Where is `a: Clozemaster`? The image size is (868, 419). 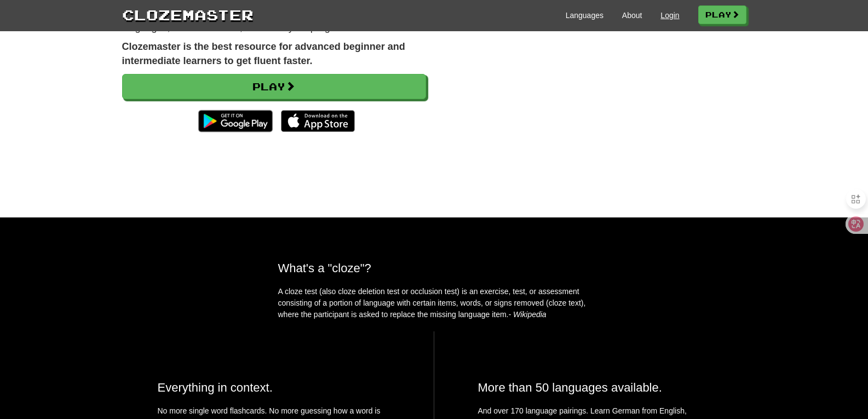
a: Clozemaster is located at coordinates (188, 14).